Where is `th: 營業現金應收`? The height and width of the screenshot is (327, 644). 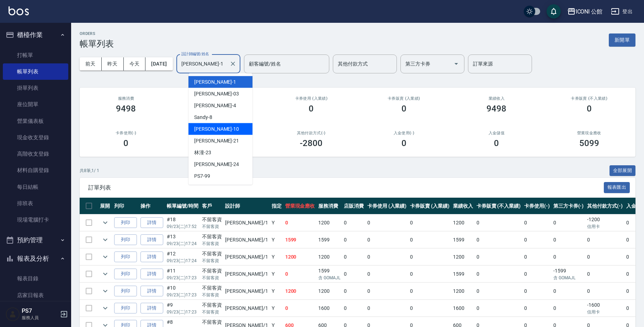
th: 營業現金應收 is located at coordinates (300, 206).